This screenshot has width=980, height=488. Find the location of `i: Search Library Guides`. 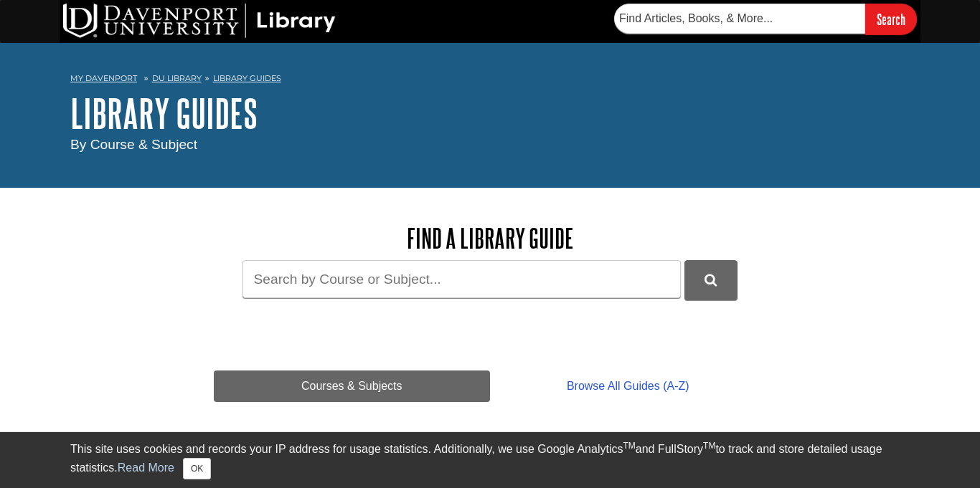

i: Search Library Guides is located at coordinates (710, 280).